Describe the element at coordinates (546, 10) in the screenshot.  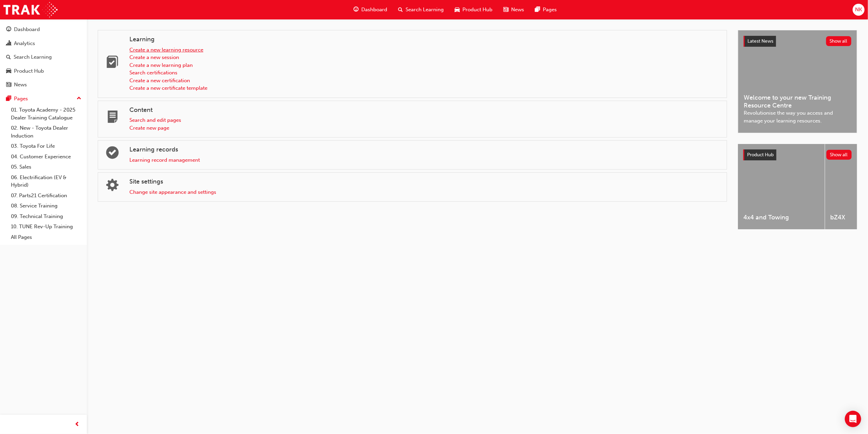
I see `a: pages-iconPages` at that location.